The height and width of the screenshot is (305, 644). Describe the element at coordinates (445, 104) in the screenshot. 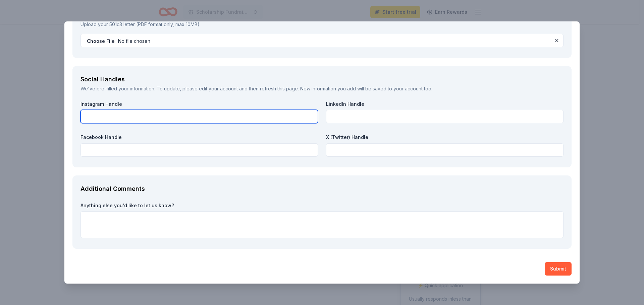

I see `label: LinkedIn Handle` at that location.